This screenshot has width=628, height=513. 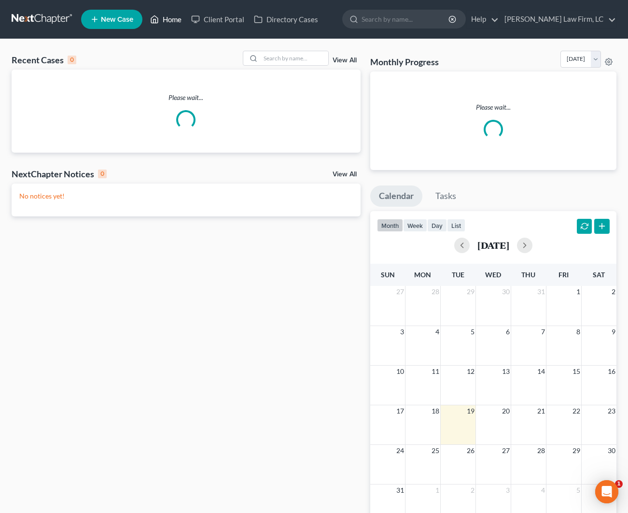 What do you see at coordinates (576, 371) in the screenshot?
I see `span: 15` at bounding box center [576, 371].